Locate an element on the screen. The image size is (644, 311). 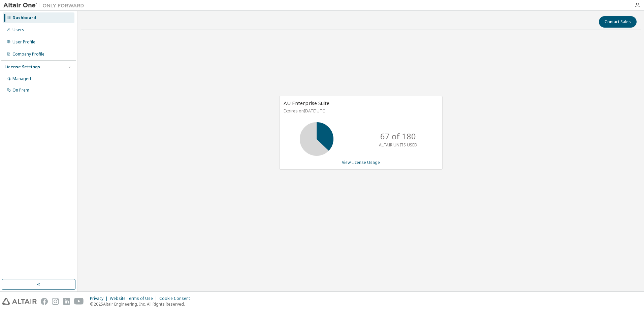
div: Users is located at coordinates (18, 30).